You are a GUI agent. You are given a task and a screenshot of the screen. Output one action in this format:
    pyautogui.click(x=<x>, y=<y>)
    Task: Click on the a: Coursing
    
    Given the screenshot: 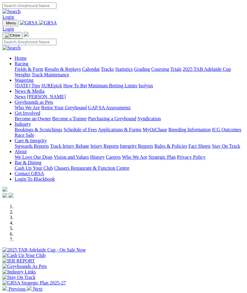 What is the action you would take?
    pyautogui.click(x=160, y=69)
    